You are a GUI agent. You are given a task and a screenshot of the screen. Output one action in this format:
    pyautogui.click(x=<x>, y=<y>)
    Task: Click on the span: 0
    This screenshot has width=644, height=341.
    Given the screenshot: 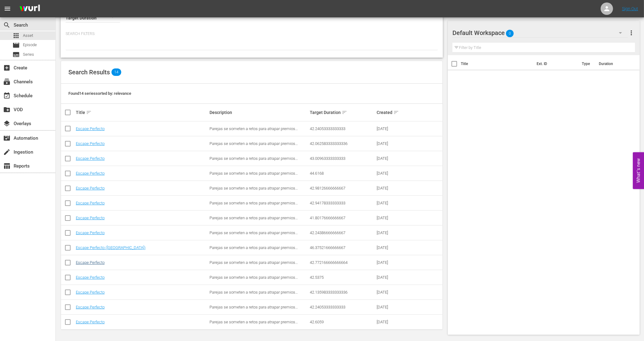 What is the action you would take?
    pyautogui.click(x=510, y=34)
    